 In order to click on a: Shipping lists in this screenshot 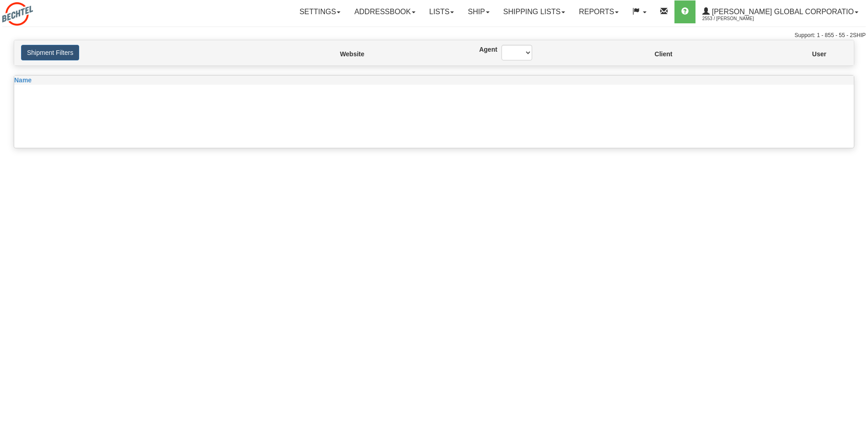, I will do `click(534, 12)`.